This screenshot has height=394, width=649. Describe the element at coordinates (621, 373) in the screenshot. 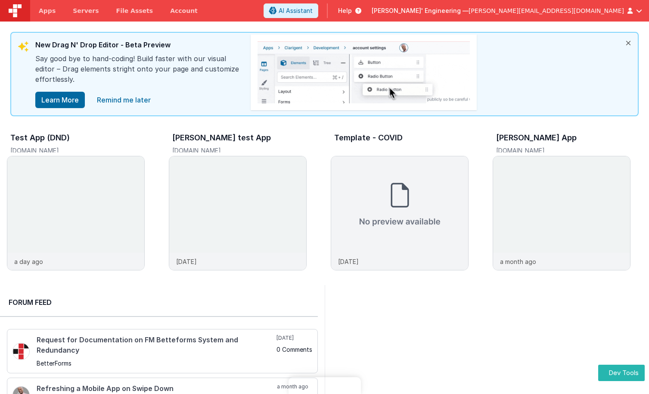

I see `button: Dev Tools` at that location.